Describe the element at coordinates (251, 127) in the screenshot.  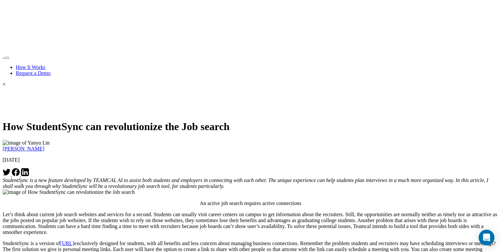
I see `h1: How StudentSync can revolutionize the Job search` at that location.